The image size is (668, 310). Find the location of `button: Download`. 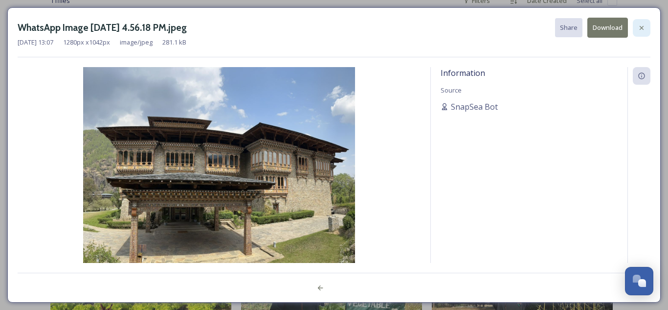

button: Download is located at coordinates (608, 27).